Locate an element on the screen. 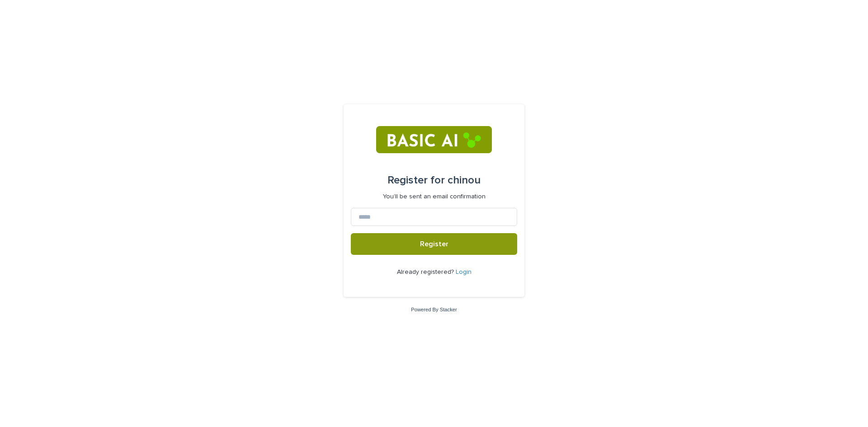 The width and height of the screenshot is (868, 427). span: Already registered? is located at coordinates (426, 272).